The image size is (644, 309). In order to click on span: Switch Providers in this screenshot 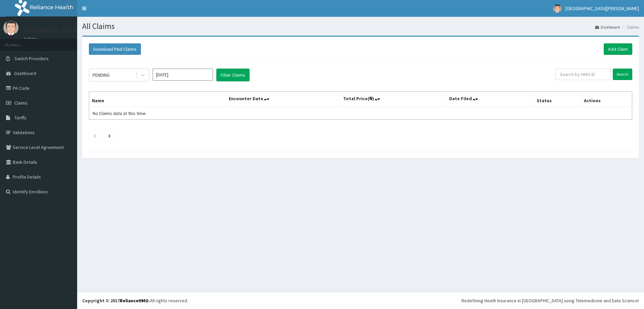, I will do `click(32, 58)`.